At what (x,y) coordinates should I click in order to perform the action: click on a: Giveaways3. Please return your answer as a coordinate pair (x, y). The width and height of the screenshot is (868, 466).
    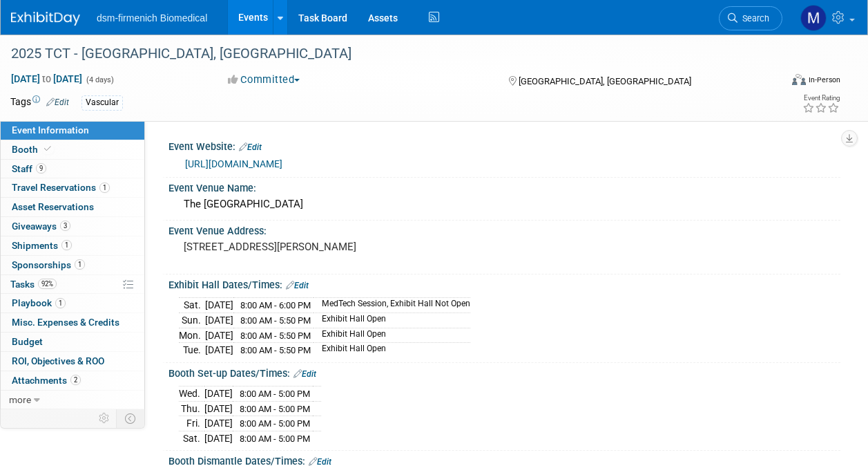
    Looking at the image, I should click on (72, 226).